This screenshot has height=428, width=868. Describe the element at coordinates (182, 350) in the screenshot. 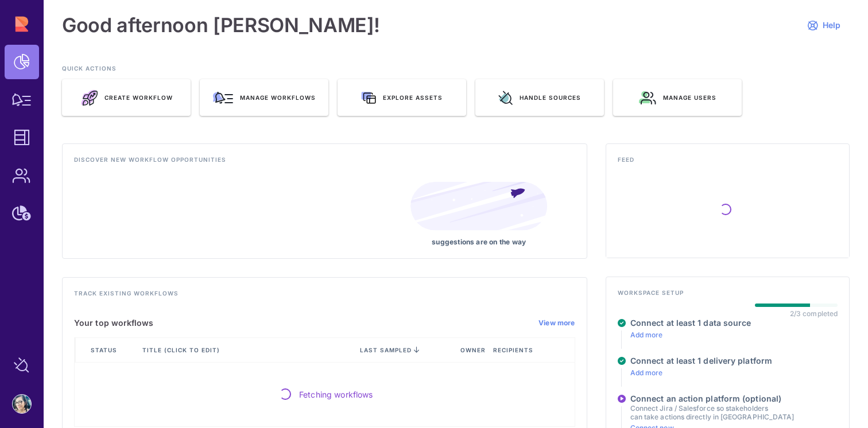

I see `span: Title (click to edit)` at that location.